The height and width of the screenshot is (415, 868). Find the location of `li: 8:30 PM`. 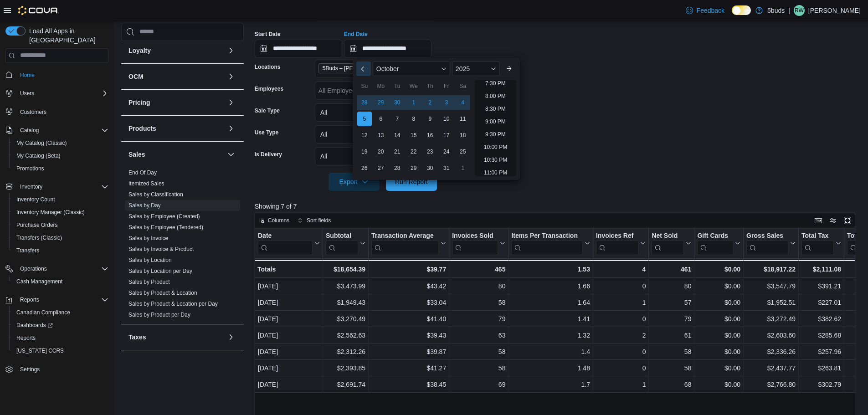

li: 8:30 PM is located at coordinates (496, 108).